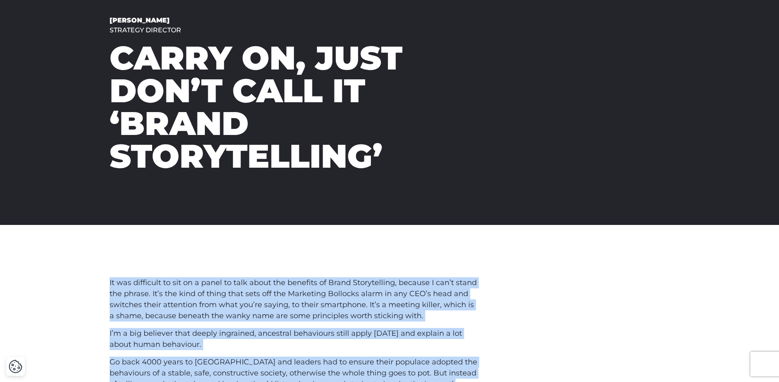 The image size is (779, 382). Describe the element at coordinates (270, 107) in the screenshot. I see `h1: Carry On, Just Don’t Call It ‘Brand Storytelling’` at that location.